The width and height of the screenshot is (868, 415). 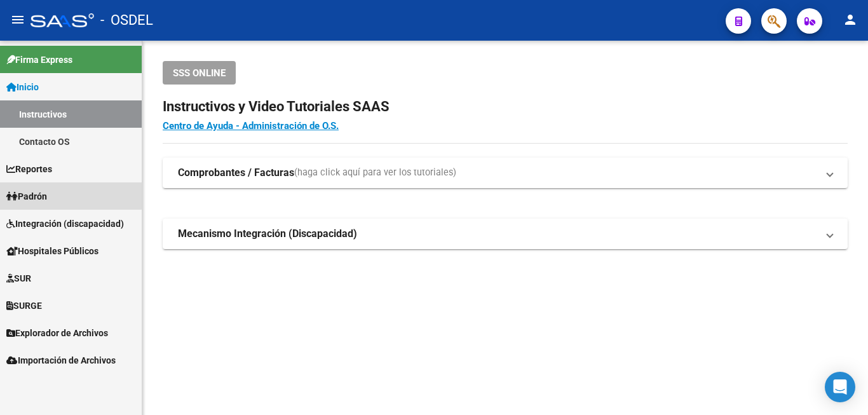 I want to click on span: Hospitales Públicos, so click(x=52, y=251).